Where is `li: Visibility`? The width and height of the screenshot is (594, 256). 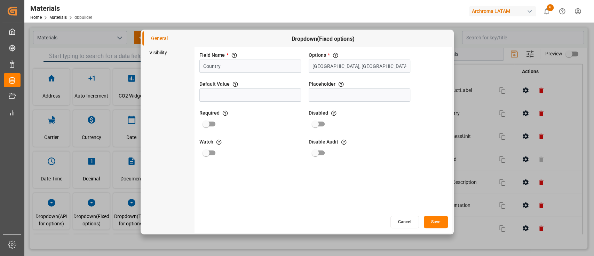 li: Visibility is located at coordinates (169, 53).